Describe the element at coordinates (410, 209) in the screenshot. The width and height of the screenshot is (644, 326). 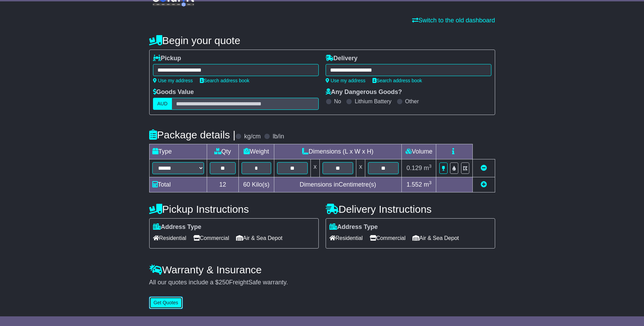
I see `h4: Delivery Instructions` at that location.